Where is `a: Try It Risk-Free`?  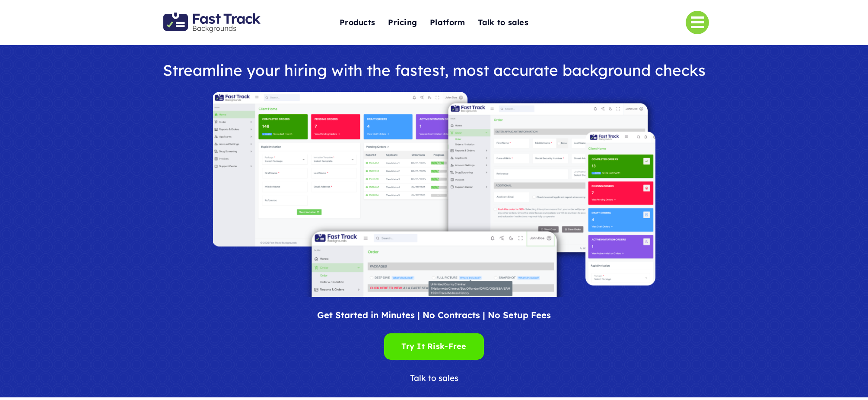
a: Try It Risk-Free is located at coordinates (434, 346).